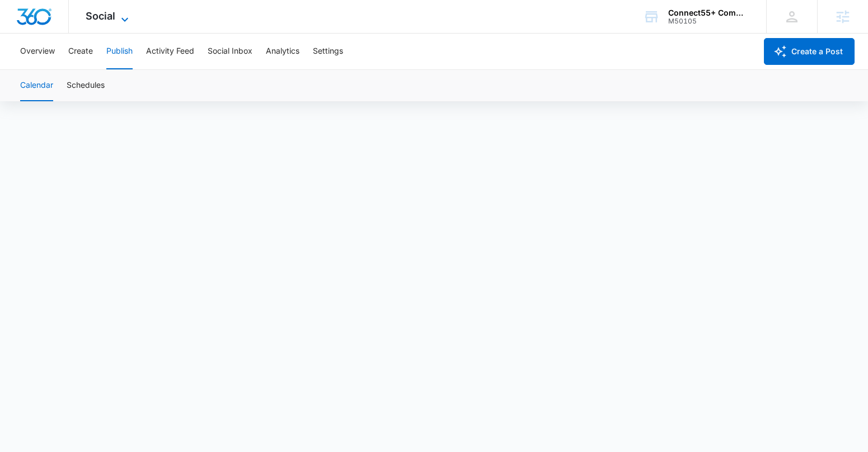  Describe the element at coordinates (328, 52) in the screenshot. I see `button: Settings` at that location.